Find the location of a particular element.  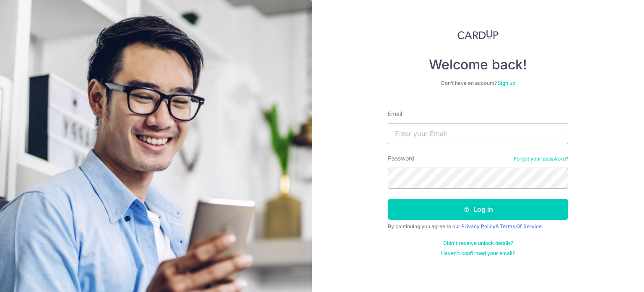

a: Sign up is located at coordinates (507, 83).